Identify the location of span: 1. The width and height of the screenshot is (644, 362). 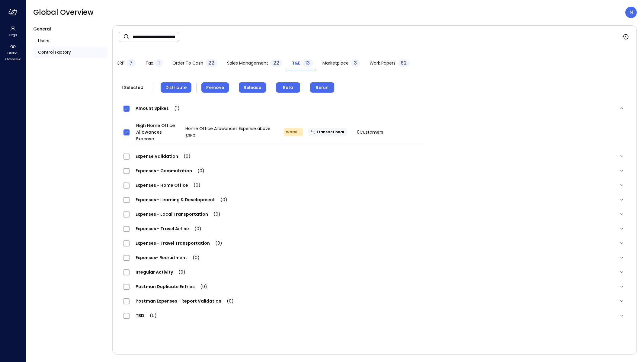
(159, 63).